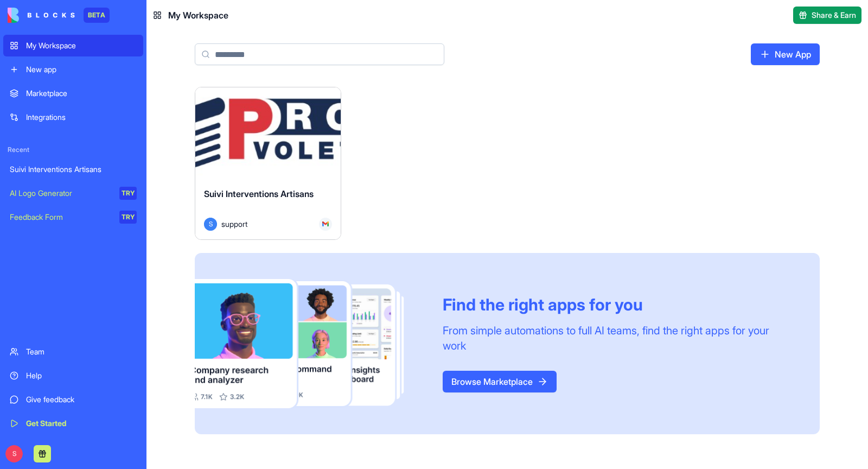 The width and height of the screenshot is (868, 469). What do you see at coordinates (73, 376) in the screenshot?
I see `a: Help` at bounding box center [73, 376].